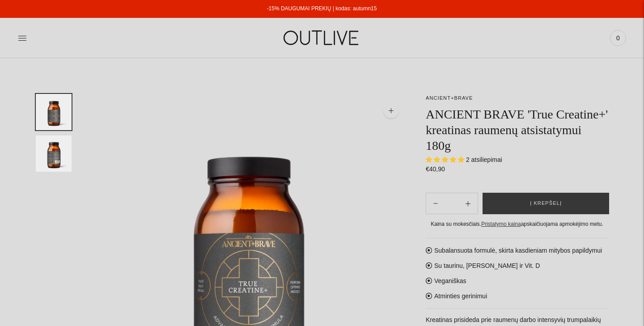 This screenshot has height=326, width=644. I want to click on a: Pristatymo kaina, so click(501, 224).